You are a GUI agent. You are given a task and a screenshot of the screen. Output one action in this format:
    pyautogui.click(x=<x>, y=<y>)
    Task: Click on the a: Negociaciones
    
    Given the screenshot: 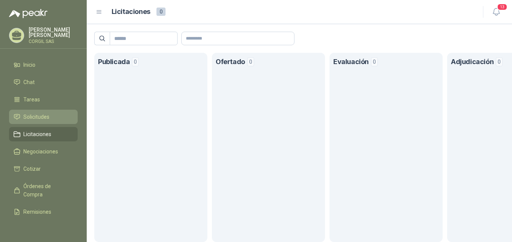 What is the action you would take?
    pyautogui.click(x=43, y=152)
    